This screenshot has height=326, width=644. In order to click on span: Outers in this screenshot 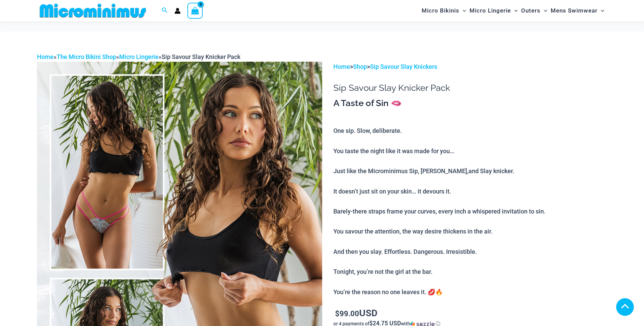, I will do `click(531, 11)`.